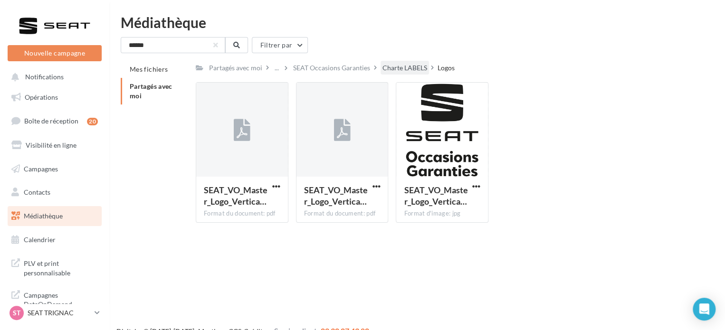 Image resolution: width=725 pixels, height=330 pixels. I want to click on div: Logos, so click(446, 68).